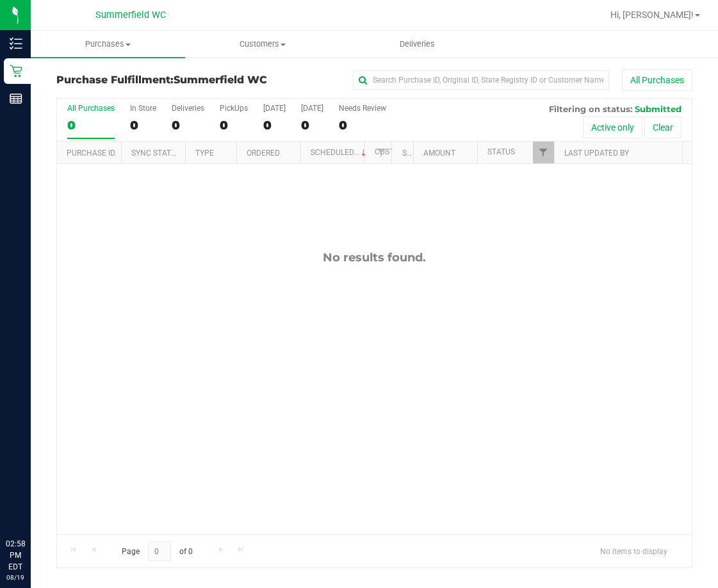 This screenshot has height=588, width=718. What do you see at coordinates (157, 550) in the screenshot?
I see `span: Page of 0` at bounding box center [157, 550].